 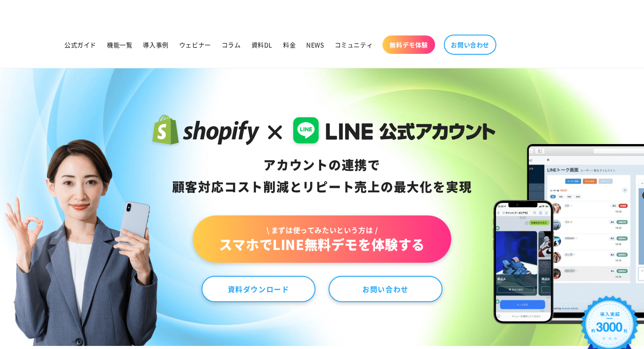 What do you see at coordinates (322, 176) in the screenshot?
I see `div: アカウントの連携で 顧客対応コスト削減と リピート売上の 最大化を実現` at bounding box center [322, 176].